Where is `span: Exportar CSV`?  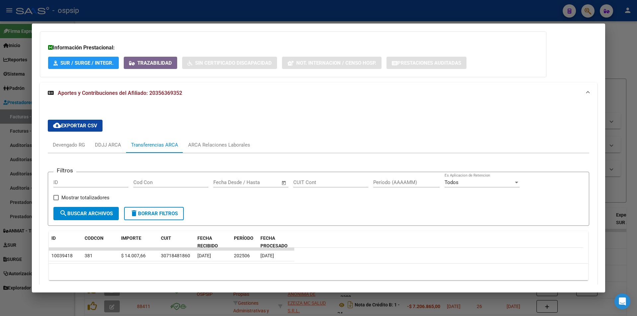 span: Exportar CSV is located at coordinates (75, 126).